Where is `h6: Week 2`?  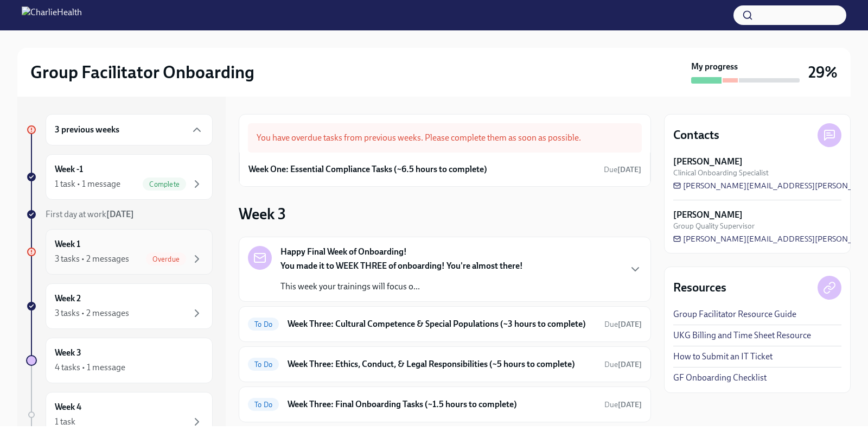
h6: Week 2 is located at coordinates (67, 299).